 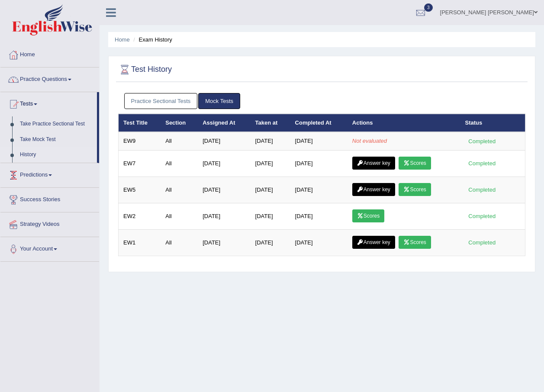 I want to click on a: Predictions, so click(x=50, y=174).